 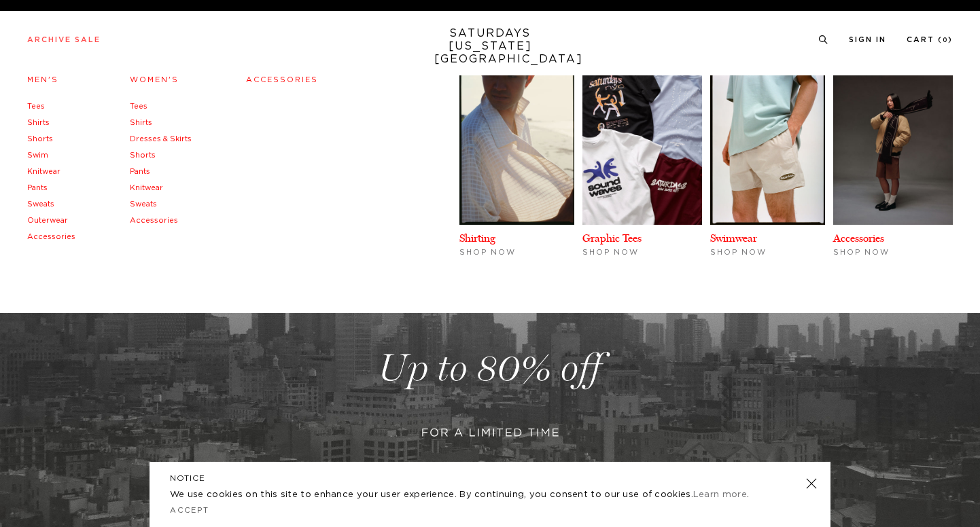 I want to click on a: Archive Sale, so click(x=64, y=40).